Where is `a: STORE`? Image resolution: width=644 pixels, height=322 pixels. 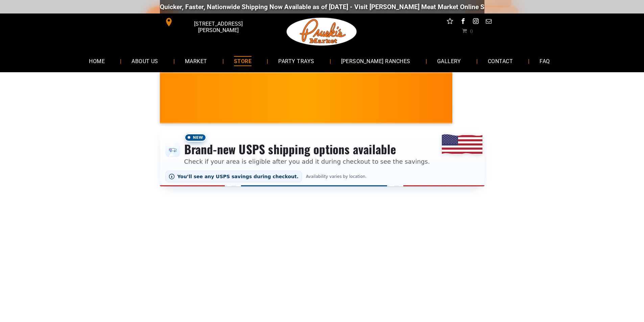 a: STORE is located at coordinates (243, 61).